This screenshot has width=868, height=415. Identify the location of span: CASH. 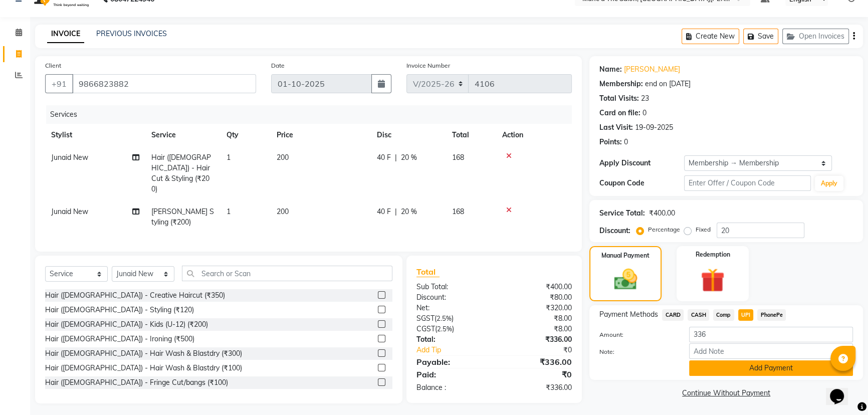
(698, 315).